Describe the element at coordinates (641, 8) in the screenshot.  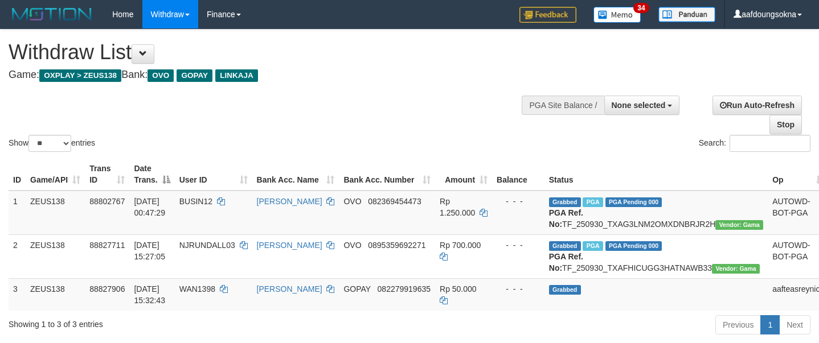
I see `span: 34` at that location.